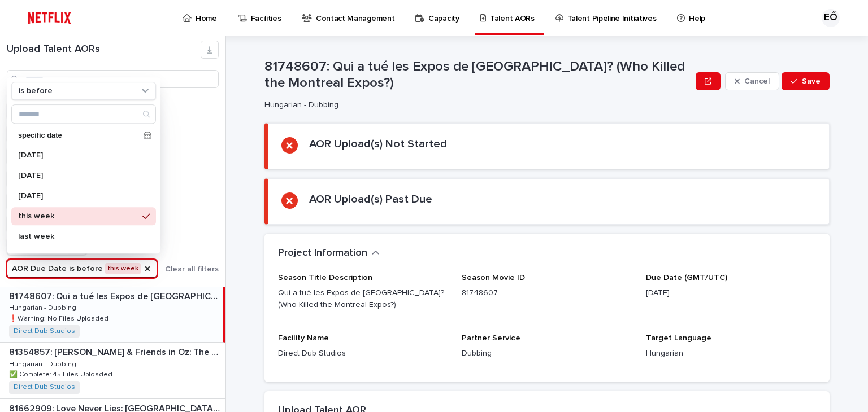  What do you see at coordinates (370, 199) in the screenshot?
I see `h2: AOR Upload(s) Past Due` at bounding box center [370, 199].